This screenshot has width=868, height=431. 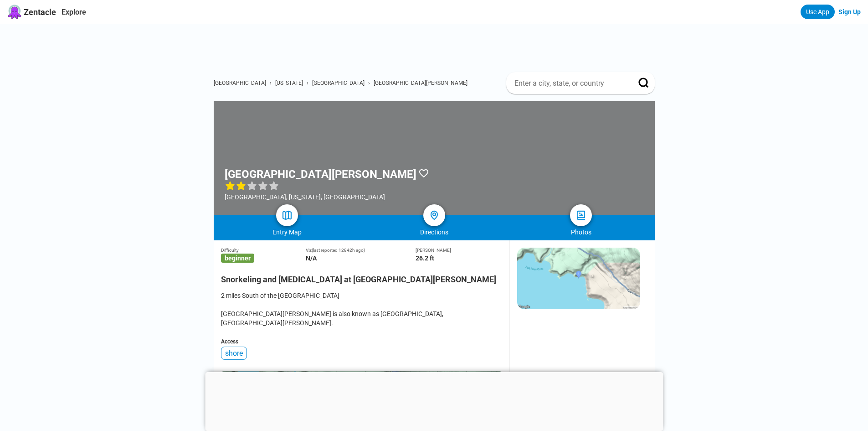 I want to click on a: Use App, so click(x=818, y=12).